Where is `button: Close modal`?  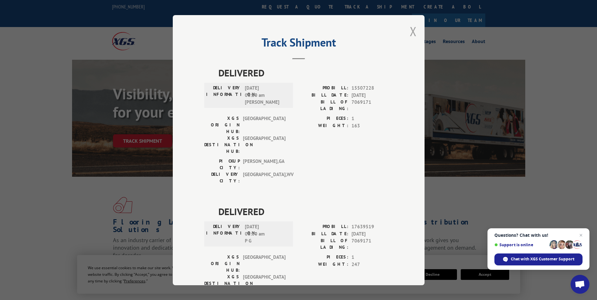 button: Close modal is located at coordinates (413, 31).